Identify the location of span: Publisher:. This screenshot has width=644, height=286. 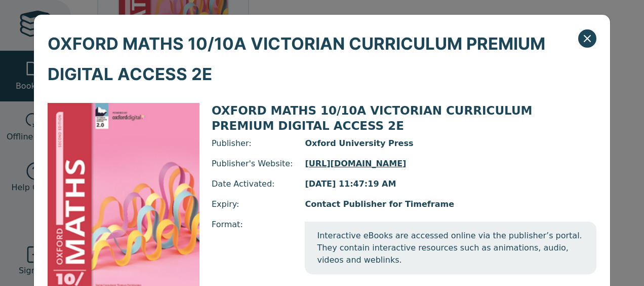
(252, 144).